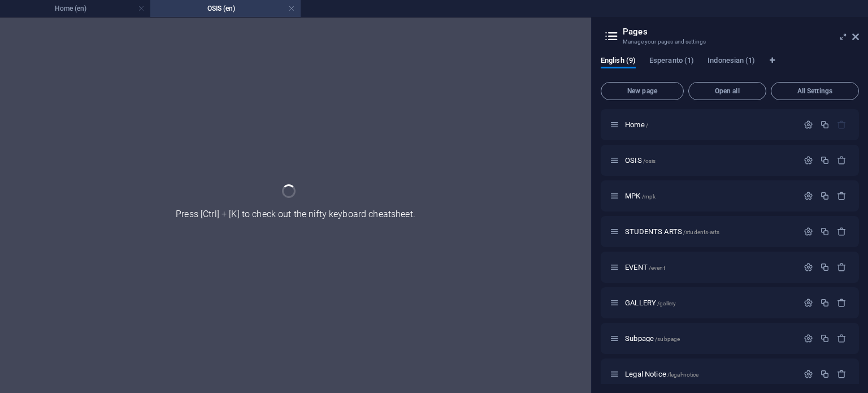  What do you see at coordinates (672, 61) in the screenshot?
I see `span: Esperanto (1)` at bounding box center [672, 61].